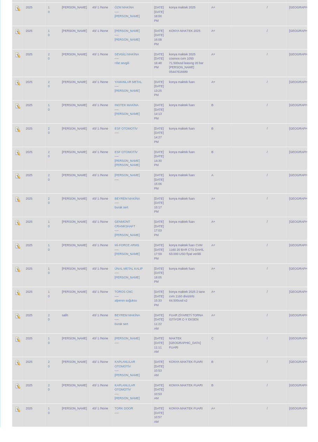 This screenshot has height=442, width=318. I want to click on td: A+, so click(228, 65).